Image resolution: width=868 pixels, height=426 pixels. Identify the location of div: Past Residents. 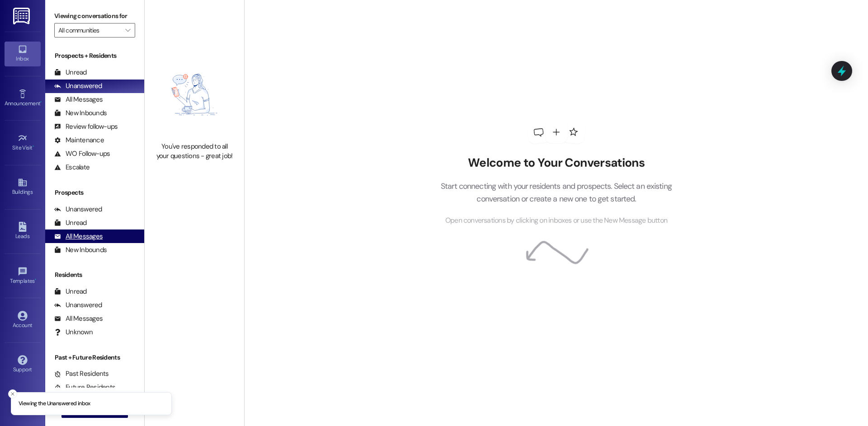
(81, 373).